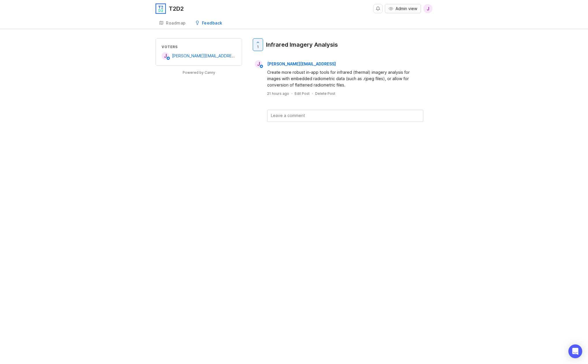  I want to click on button: Admin view, so click(403, 9).